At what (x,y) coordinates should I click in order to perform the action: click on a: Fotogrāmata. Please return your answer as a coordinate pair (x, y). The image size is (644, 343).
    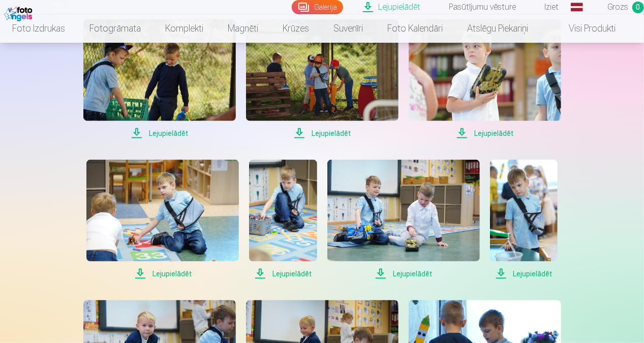
    Looking at the image, I should click on (115, 29).